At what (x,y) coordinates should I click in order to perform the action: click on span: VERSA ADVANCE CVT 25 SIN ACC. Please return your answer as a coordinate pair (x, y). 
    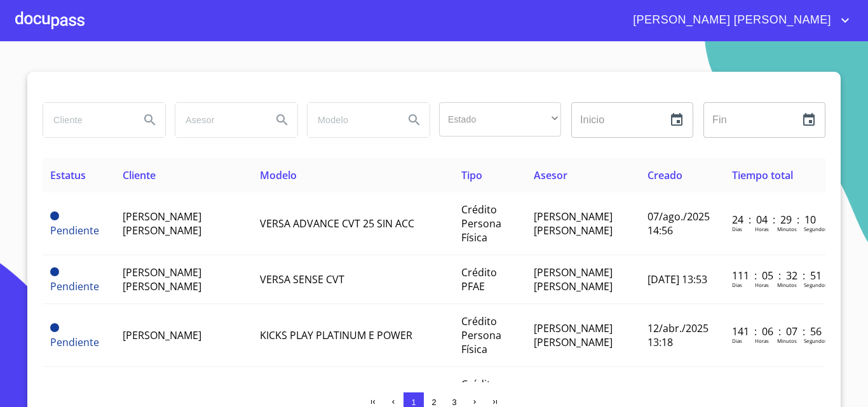
    Looking at the image, I should click on (337, 224).